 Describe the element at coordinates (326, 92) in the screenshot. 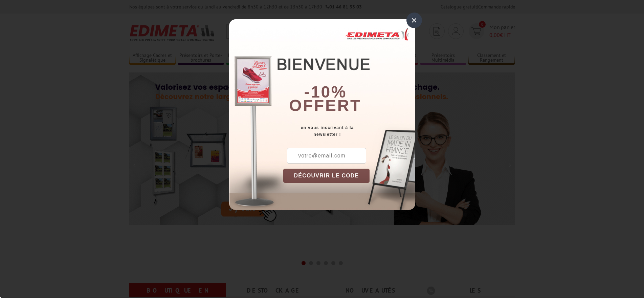

I see `b: -10%` at that location.